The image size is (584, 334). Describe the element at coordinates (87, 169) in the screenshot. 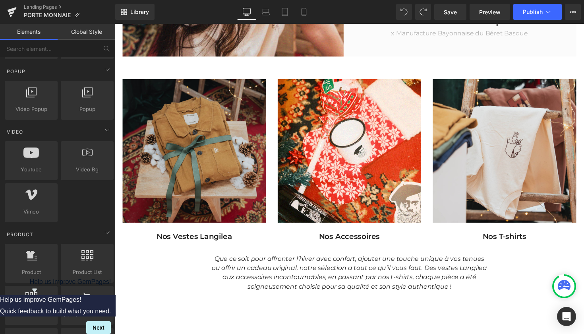

I see `span: Video Bg` at that location.